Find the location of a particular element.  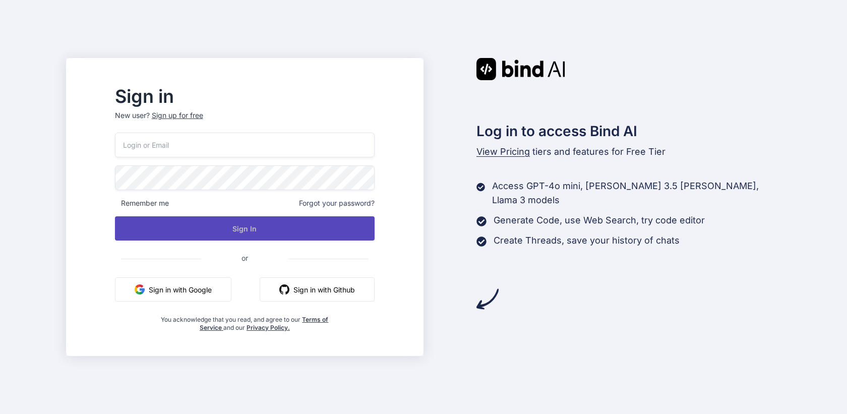

span: Forgot your password? is located at coordinates (337, 203).